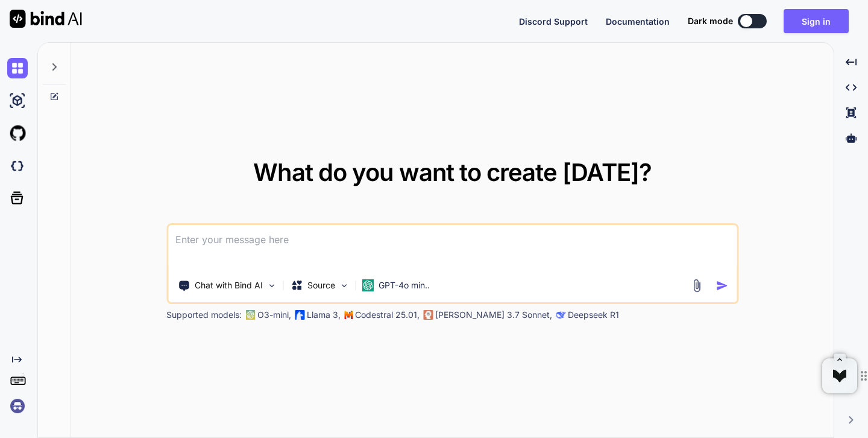 Image resolution: width=868 pixels, height=438 pixels. What do you see at coordinates (18, 68) in the screenshot?
I see `img: chat` at bounding box center [18, 68].